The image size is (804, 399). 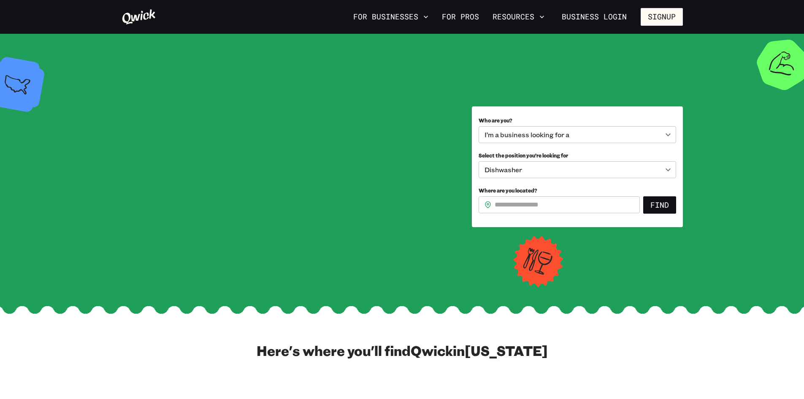 I want to click on div: Dishwasher, so click(x=577, y=170).